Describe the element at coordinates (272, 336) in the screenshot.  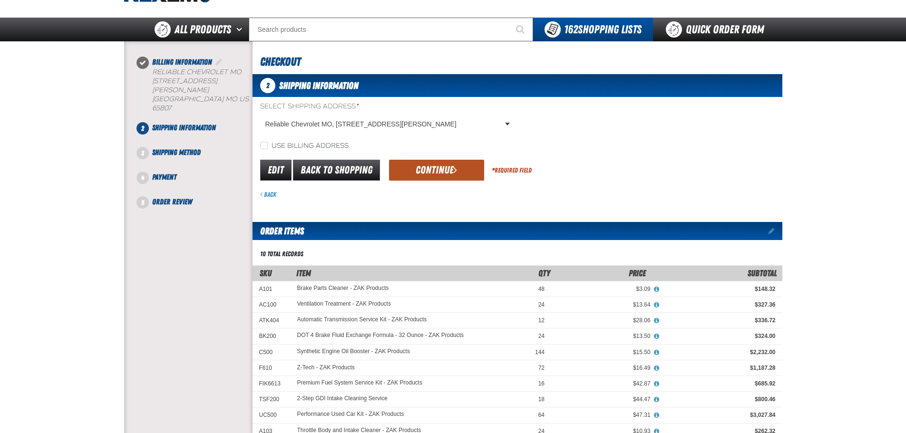
I see `td: BK200` at that location.